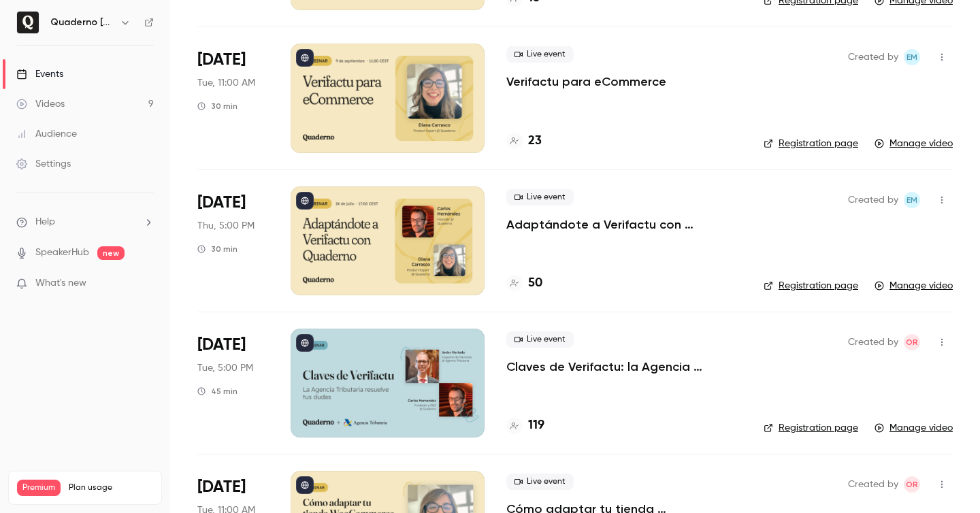  Describe the element at coordinates (535, 141) in the screenshot. I see `h4: 23` at that location.